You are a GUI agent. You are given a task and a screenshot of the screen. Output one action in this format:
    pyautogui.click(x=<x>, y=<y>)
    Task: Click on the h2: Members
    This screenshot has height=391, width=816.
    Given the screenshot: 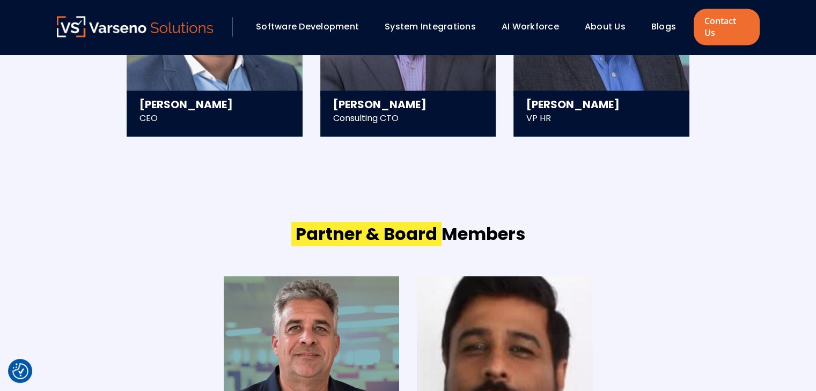 What is the action you would take?
    pyautogui.click(x=408, y=234)
    